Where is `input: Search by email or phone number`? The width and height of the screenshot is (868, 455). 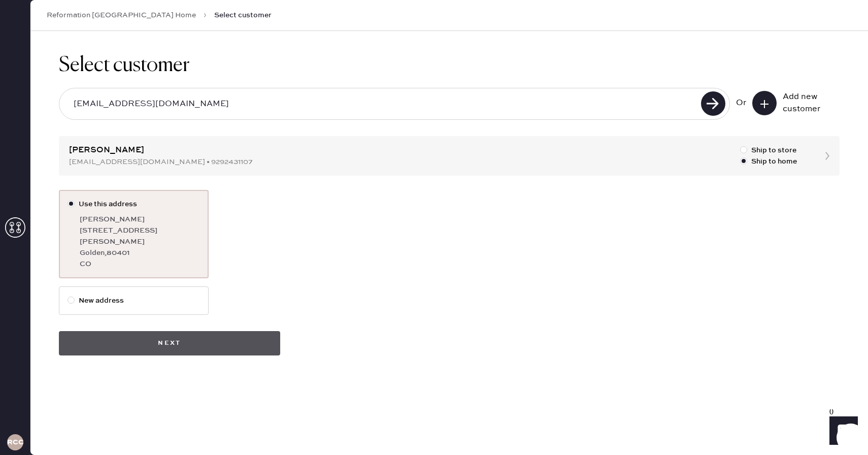 input: Search by email or phone number is located at coordinates (382, 104).